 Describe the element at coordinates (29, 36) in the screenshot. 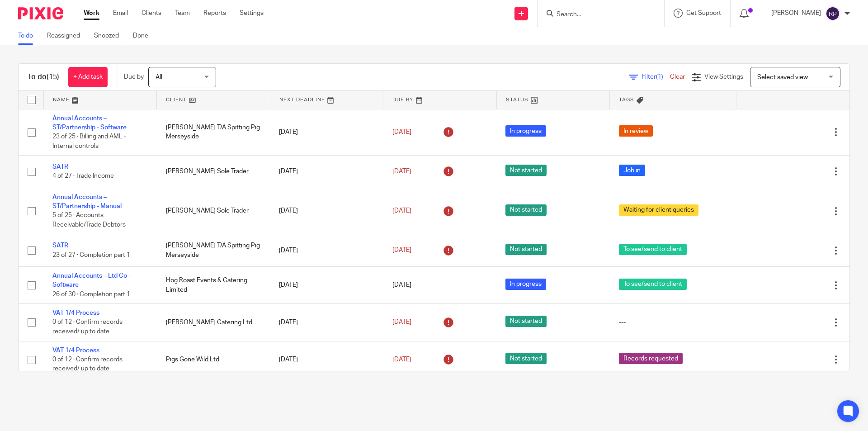

I see `a: To do` at that location.